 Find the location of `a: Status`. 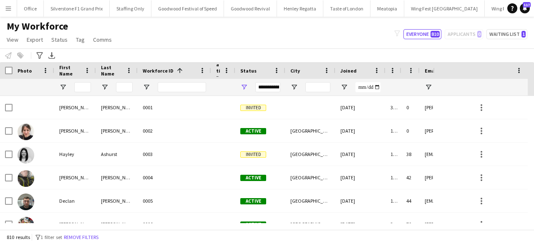

a: Status is located at coordinates (59, 40).